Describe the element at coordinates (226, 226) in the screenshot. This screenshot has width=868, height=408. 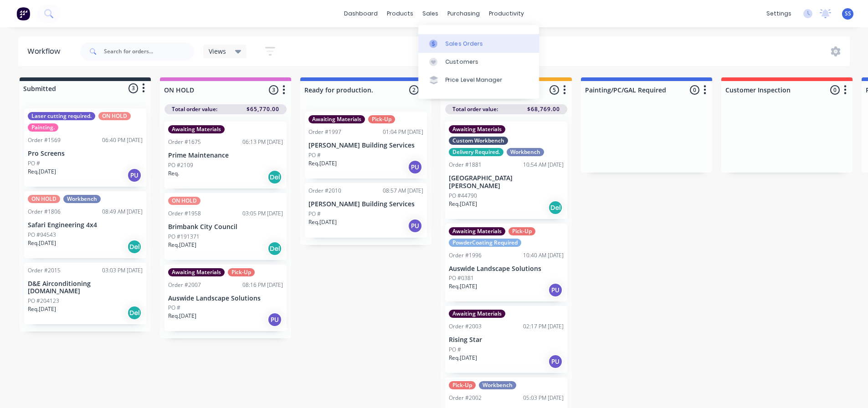
I see `p: Brimbank City Council` at that location.